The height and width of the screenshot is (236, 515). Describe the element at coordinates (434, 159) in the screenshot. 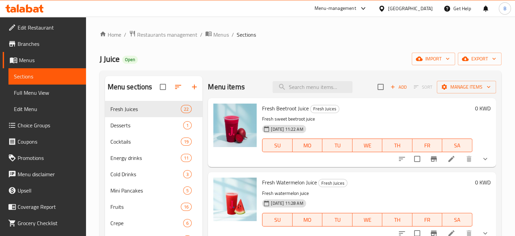

I see `button: Branch-specific-item` at that location.